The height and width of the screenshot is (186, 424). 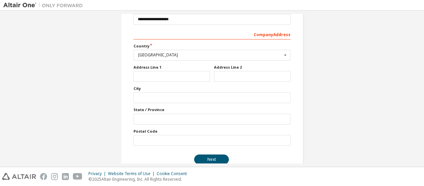 I want to click on img: linkedin.svg, so click(x=65, y=176).